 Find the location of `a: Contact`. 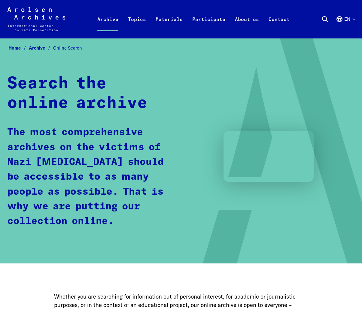

a: Contact is located at coordinates (279, 26).